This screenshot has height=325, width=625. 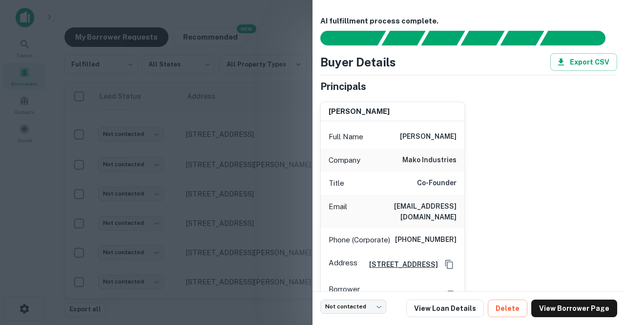 I want to click on h6: Co-Founder, so click(x=437, y=183).